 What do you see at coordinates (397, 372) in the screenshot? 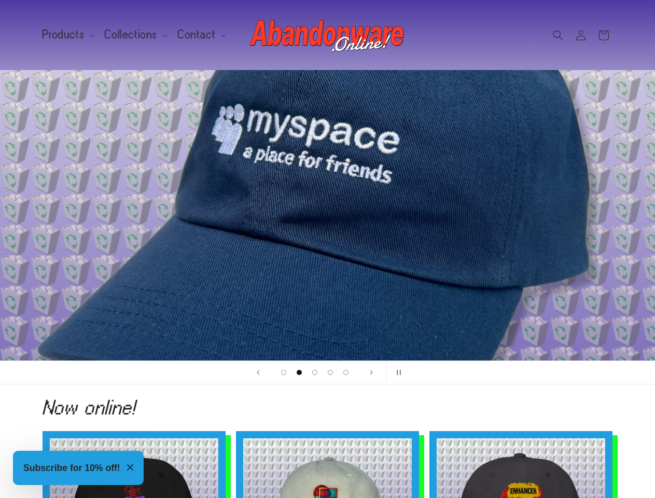
I see `button: Pause slideshow` at bounding box center [397, 372].